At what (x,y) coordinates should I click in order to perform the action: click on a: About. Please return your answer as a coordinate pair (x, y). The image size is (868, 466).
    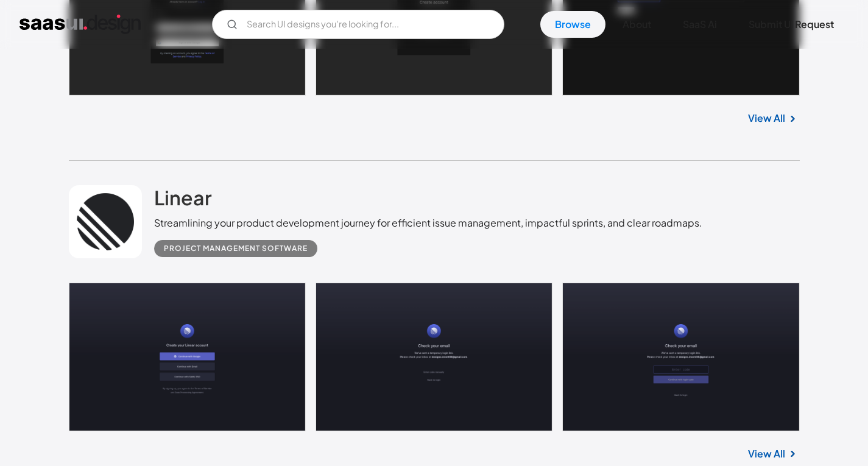
    Looking at the image, I should click on (636, 24).